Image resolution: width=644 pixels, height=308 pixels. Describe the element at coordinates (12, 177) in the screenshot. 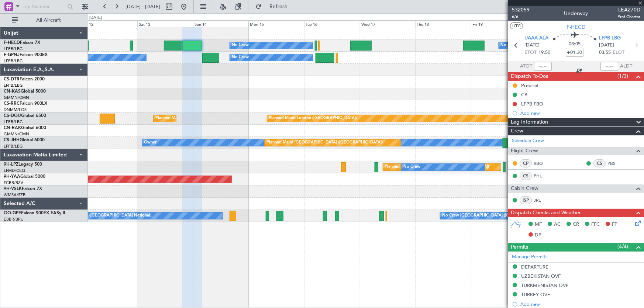

I see `span: 9H-YAA` at that location.